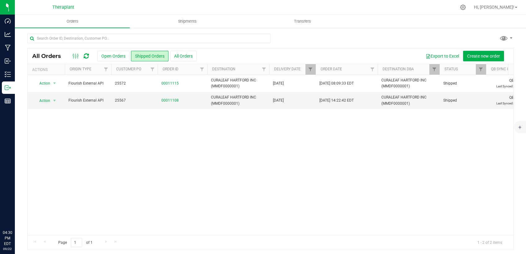 Image resolution: width=526 pixels, height=254 pixels. What do you see at coordinates (170, 69) in the screenshot?
I see `a: Order ID` at bounding box center [170, 69].